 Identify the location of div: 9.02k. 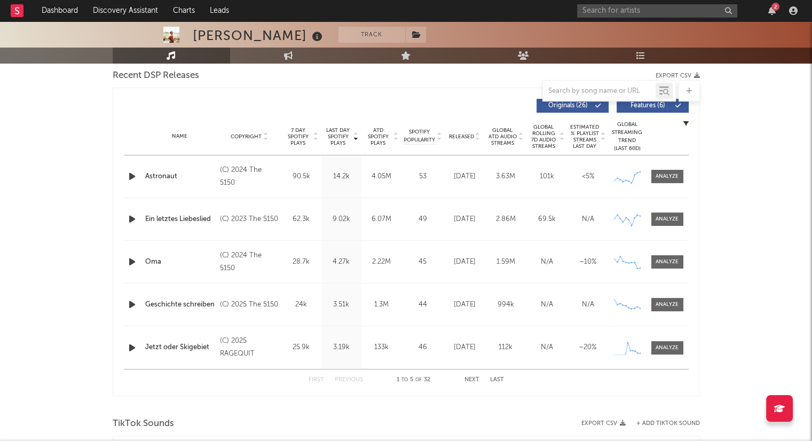
(341, 219).